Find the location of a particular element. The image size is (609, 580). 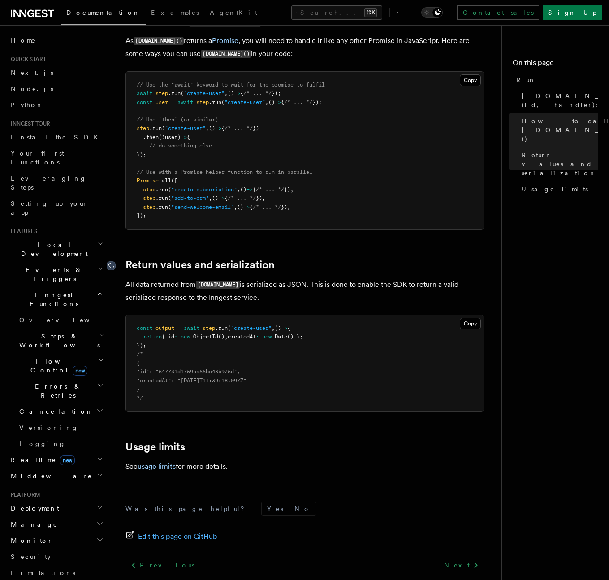

a: Versioning is located at coordinates (61, 428).